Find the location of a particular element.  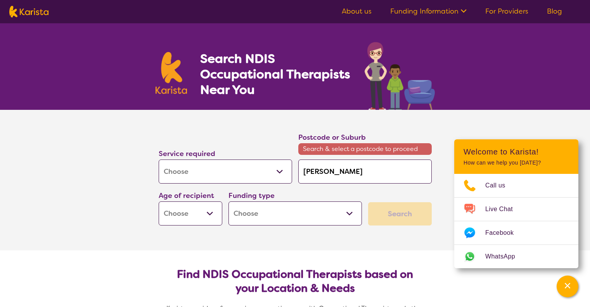

ul: Choose channel is located at coordinates (516, 221).